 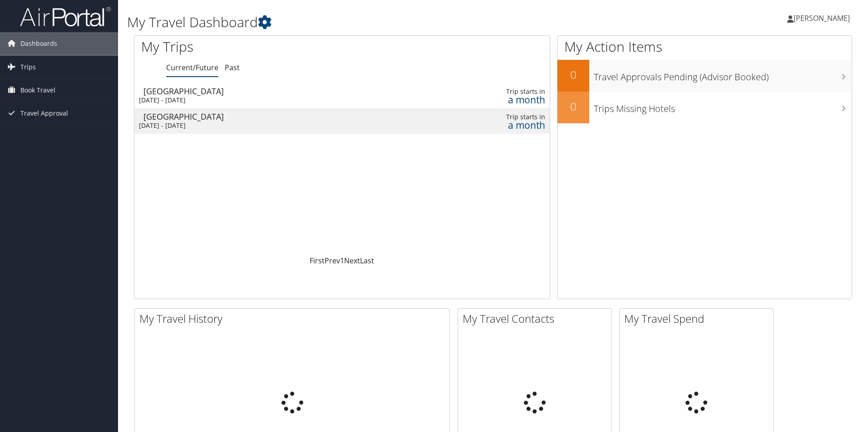 I want to click on h1: My Action Items, so click(x=705, y=46).